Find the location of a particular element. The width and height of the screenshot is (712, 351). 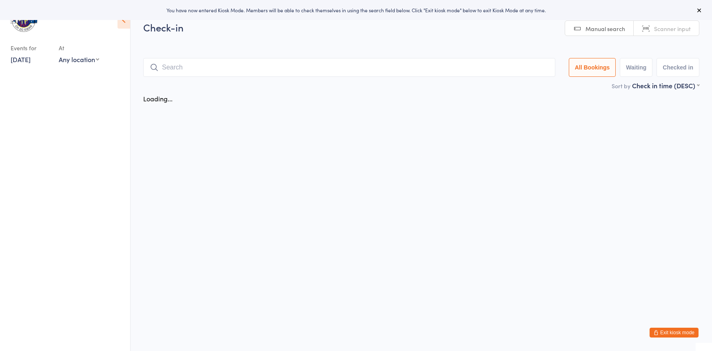

button: Exit kiosk mode is located at coordinates (674, 332).